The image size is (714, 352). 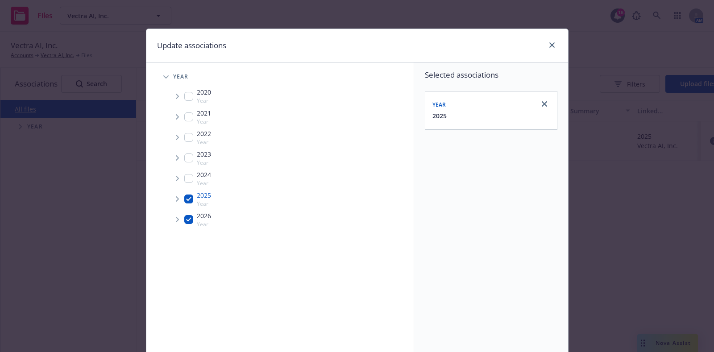 I want to click on span: 2023, so click(x=204, y=154).